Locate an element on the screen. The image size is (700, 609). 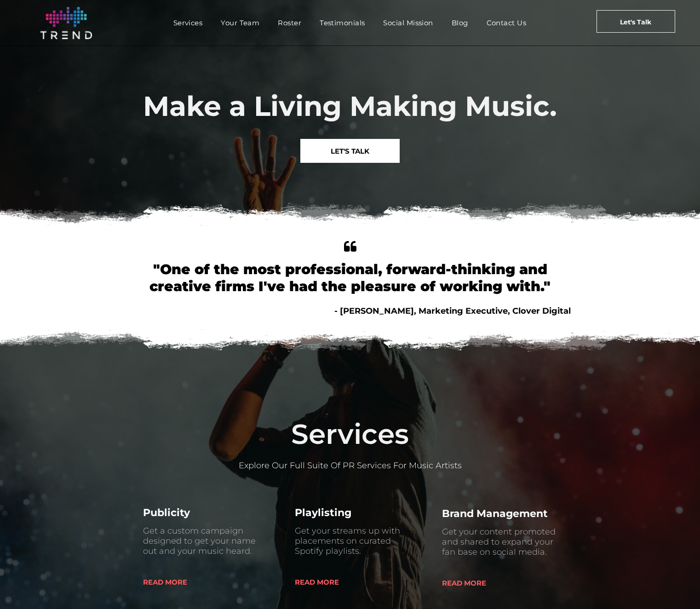
a: Let's Talk is located at coordinates (636, 21).